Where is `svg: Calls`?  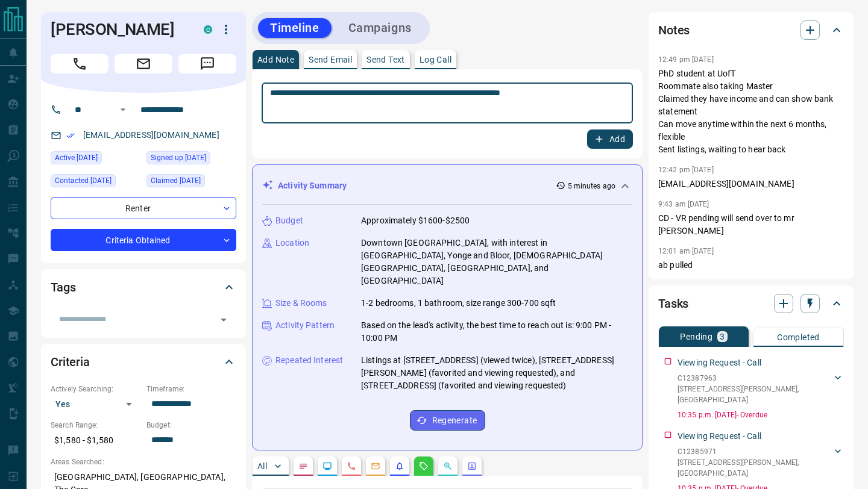 svg: Calls is located at coordinates (352, 466).